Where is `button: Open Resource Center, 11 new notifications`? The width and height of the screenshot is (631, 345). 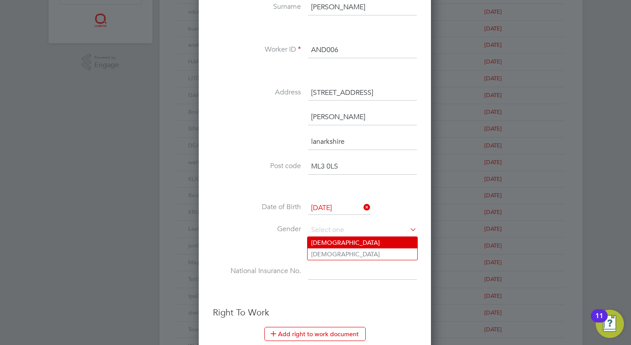 button: Open Resource Center, 11 new notifications is located at coordinates (610, 323).